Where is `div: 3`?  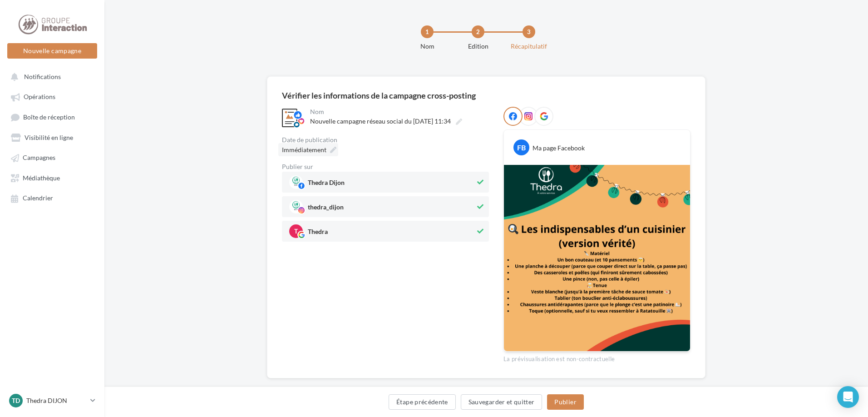 div: 3 is located at coordinates (529, 32).